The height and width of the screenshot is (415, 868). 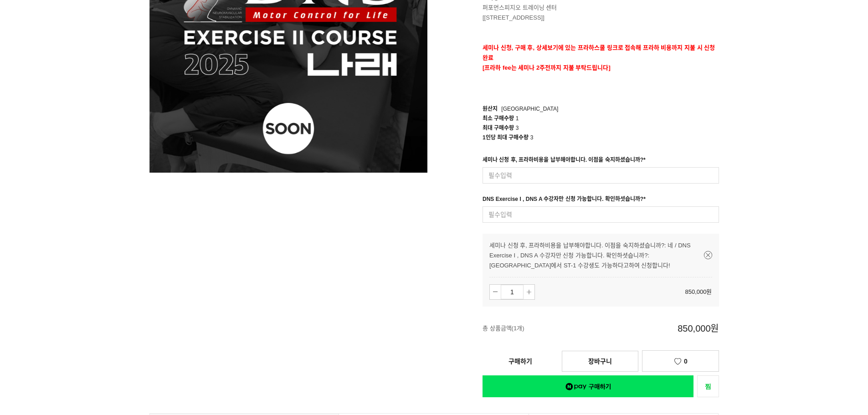 I want to click on span: 최소 구매수량, so click(x=498, y=119).